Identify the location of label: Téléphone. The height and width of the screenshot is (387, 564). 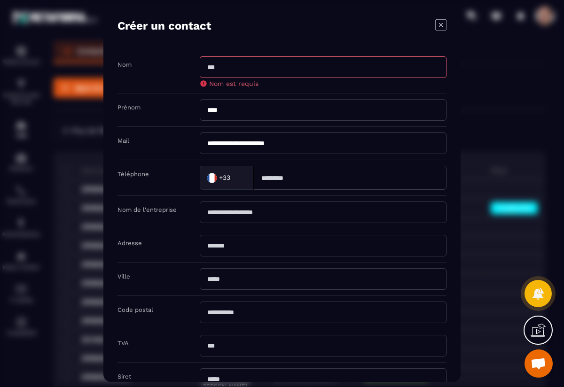
(133, 174).